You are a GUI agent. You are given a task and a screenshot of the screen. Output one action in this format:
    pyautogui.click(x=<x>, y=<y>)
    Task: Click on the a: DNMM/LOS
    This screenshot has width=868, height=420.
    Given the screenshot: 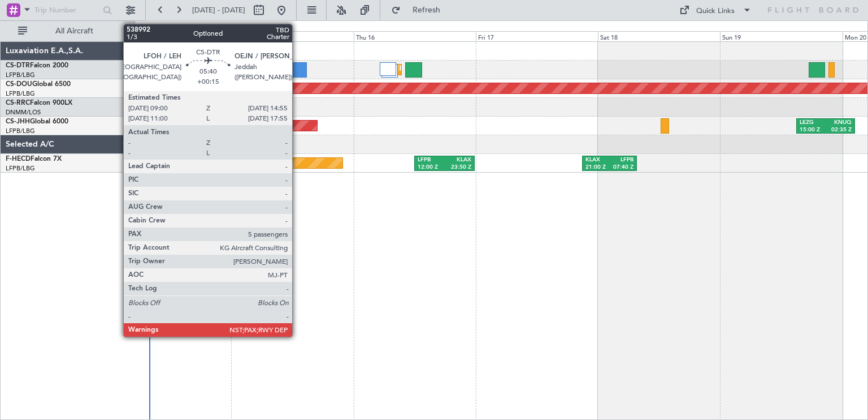 What is the action you would take?
    pyautogui.click(x=23, y=112)
    